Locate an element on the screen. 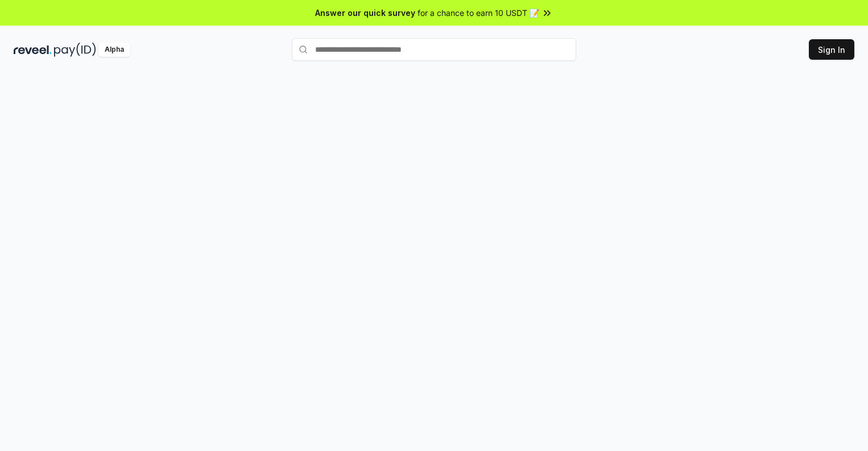 The height and width of the screenshot is (451, 868). button: Sign In is located at coordinates (831, 49).